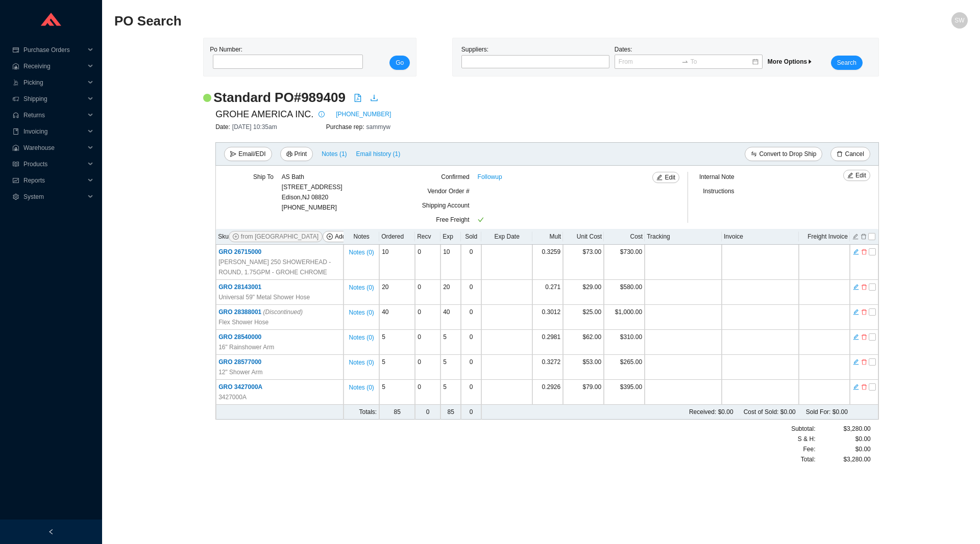 The width and height of the screenshot is (980, 544). Describe the element at coordinates (320, 114) in the screenshot. I see `button: info-circle` at that location.